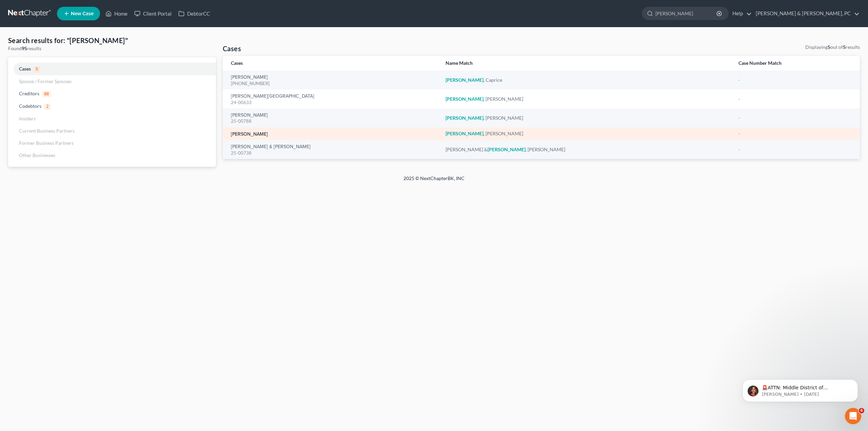 The width and height of the screenshot is (868, 431). Describe the element at coordinates (832, 47) in the screenshot. I see `div: Displaying out of results` at that location.